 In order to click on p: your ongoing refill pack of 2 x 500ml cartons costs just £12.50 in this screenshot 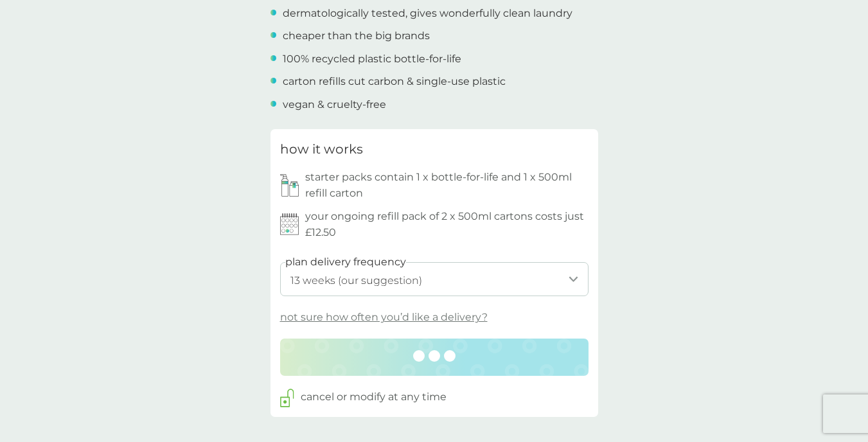, I will do `click(447, 224)`.